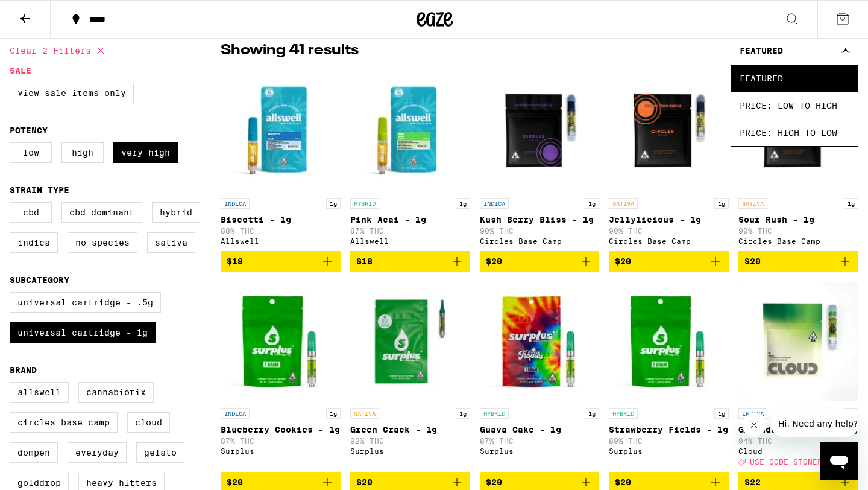  What do you see at coordinates (280, 230) in the screenshot?
I see `p: 88% THC` at bounding box center [280, 230].